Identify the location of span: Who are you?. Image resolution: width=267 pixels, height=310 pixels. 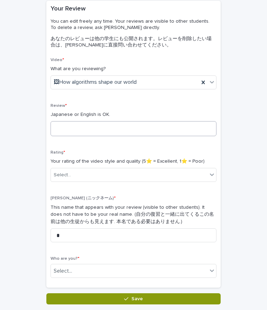
(65, 259).